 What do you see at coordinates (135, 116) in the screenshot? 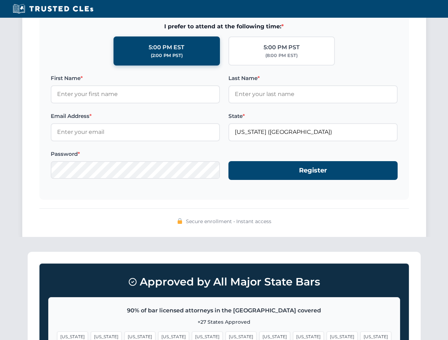
I see `label: Email Address` at bounding box center [135, 116].